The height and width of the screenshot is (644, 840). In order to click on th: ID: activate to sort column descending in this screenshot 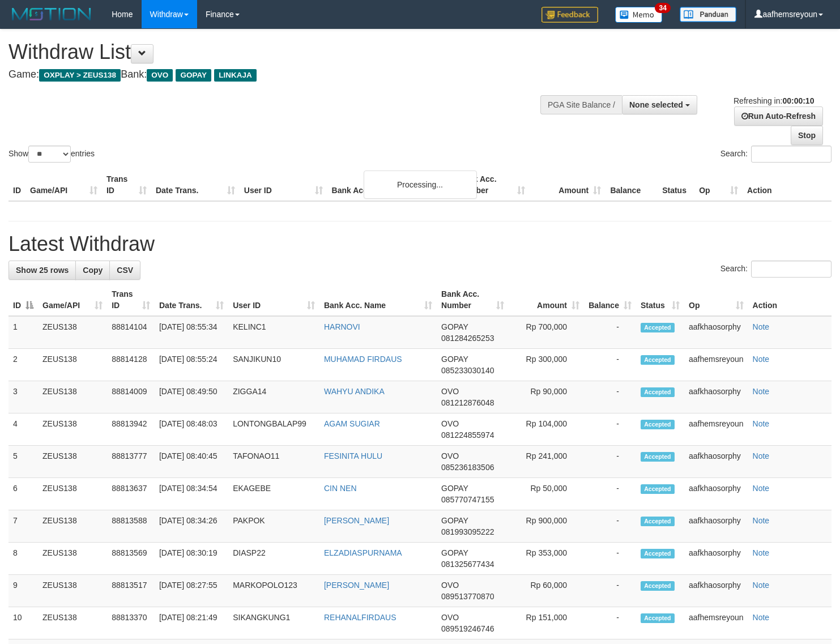, I will do `click(24, 300)`.